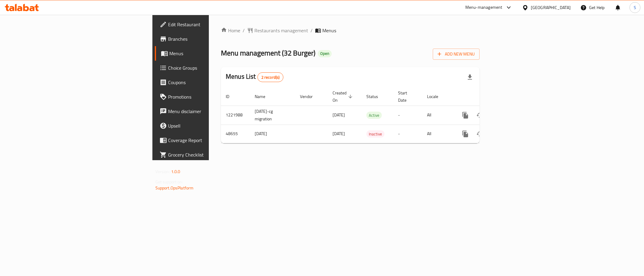 Image resolution: width=644 pixels, height=276 pixels. Describe the element at coordinates (211, 68) in the screenshot. I see `span: Choice Groups` at that location.